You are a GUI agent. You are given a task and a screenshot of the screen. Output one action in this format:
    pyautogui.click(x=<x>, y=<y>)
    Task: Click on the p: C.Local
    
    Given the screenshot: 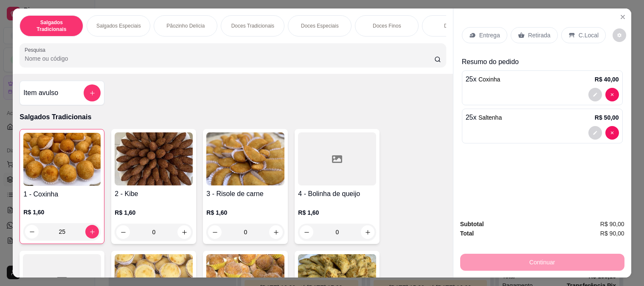 What is the action you would take?
    pyautogui.click(x=588, y=35)
    